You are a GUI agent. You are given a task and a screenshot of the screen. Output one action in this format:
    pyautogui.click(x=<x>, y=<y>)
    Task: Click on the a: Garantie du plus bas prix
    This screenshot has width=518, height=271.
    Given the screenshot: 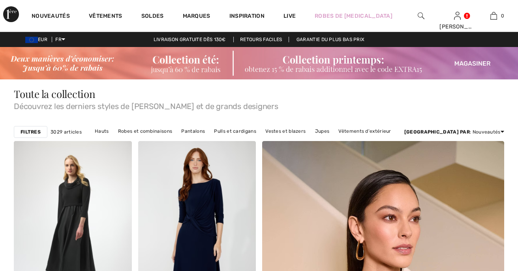 What is the action you would take?
    pyautogui.click(x=331, y=40)
    